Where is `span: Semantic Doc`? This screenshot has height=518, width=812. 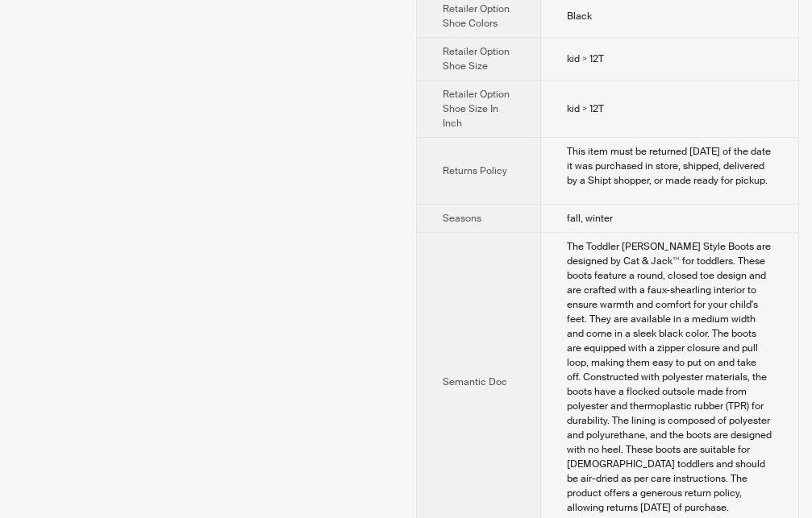 span: Semantic Doc is located at coordinates (475, 382).